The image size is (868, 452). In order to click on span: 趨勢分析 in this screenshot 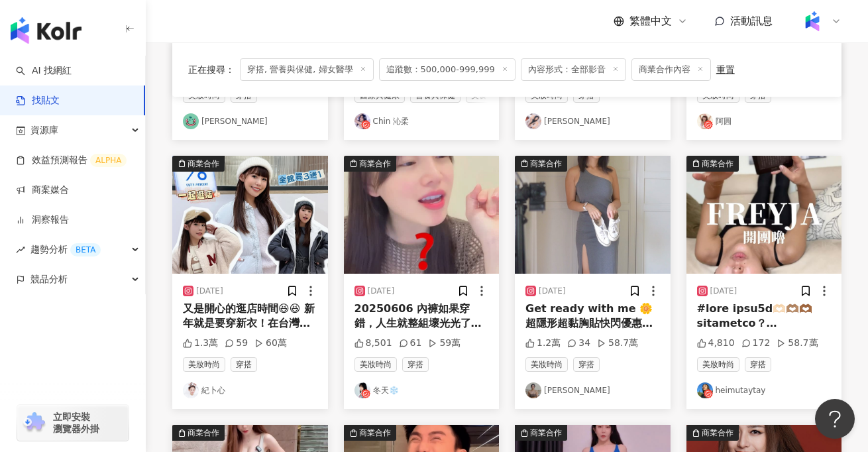, I will do `click(66, 249)`.